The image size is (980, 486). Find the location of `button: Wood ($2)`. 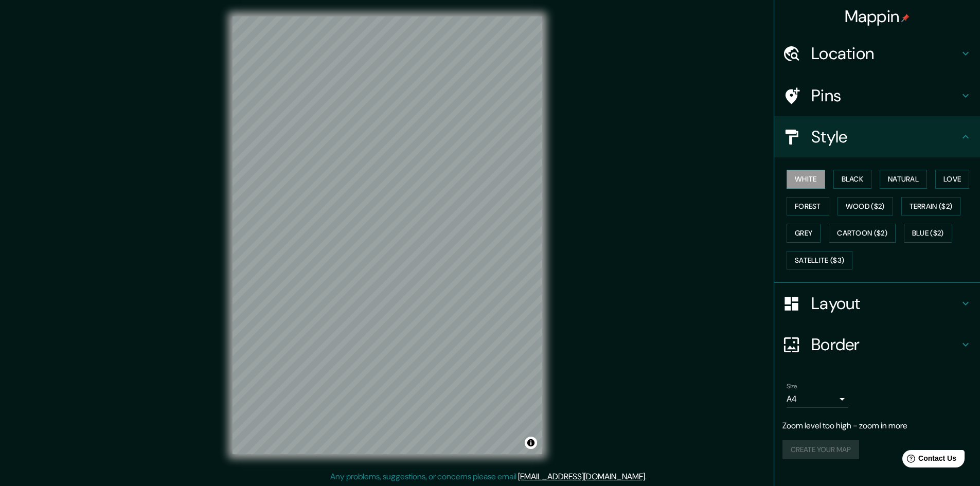

button: Wood ($2) is located at coordinates (865, 206).